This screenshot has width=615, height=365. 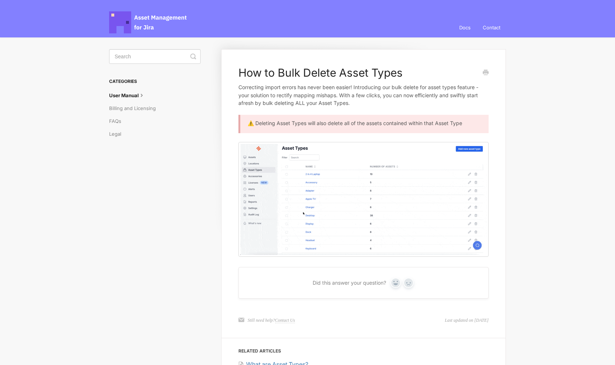 What do you see at coordinates (363, 95) in the screenshot?
I see `p: Correcting import errors has never been easier! Introducing our bulk delete for asset types featu...` at bounding box center [363, 95].